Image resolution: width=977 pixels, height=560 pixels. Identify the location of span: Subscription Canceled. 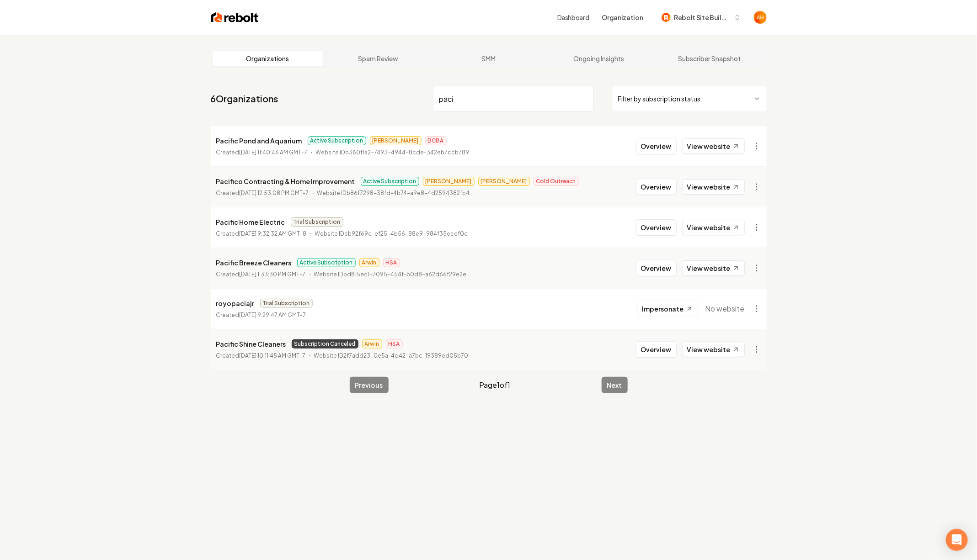
(325, 344).